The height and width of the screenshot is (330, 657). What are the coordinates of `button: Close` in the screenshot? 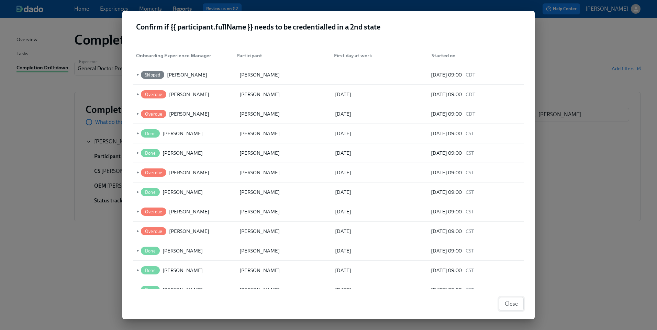 It's located at (511, 304).